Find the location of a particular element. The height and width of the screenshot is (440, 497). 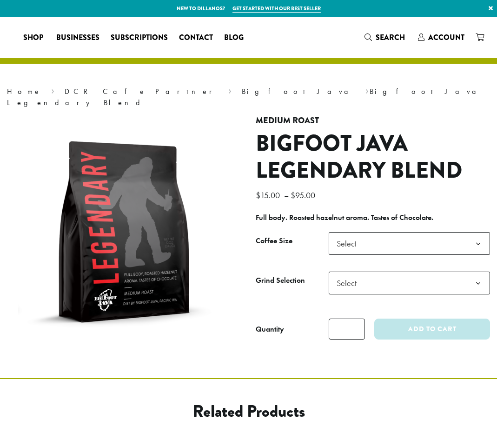

bdi: 15.00 is located at coordinates (269, 195).